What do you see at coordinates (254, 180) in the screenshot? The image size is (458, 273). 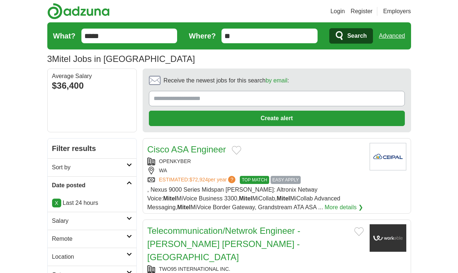 I see `span: TOP MATCH` at bounding box center [254, 180].